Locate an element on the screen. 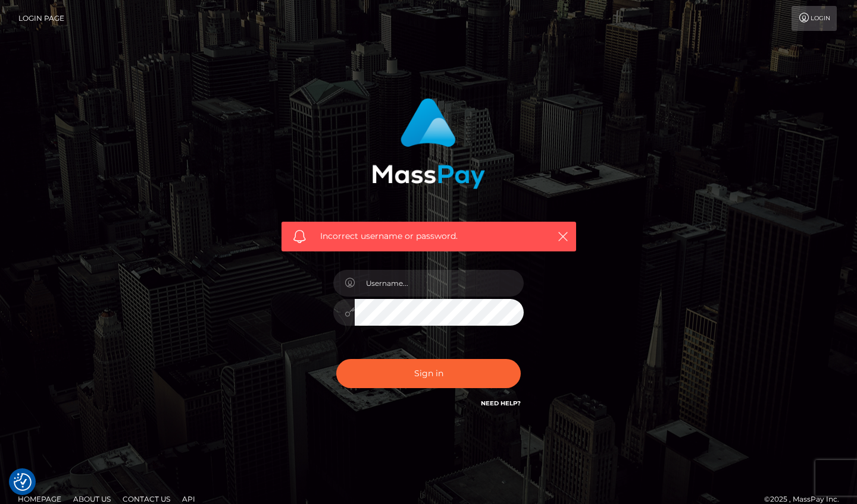 This screenshot has height=504, width=857. a: Login is located at coordinates (814, 18).